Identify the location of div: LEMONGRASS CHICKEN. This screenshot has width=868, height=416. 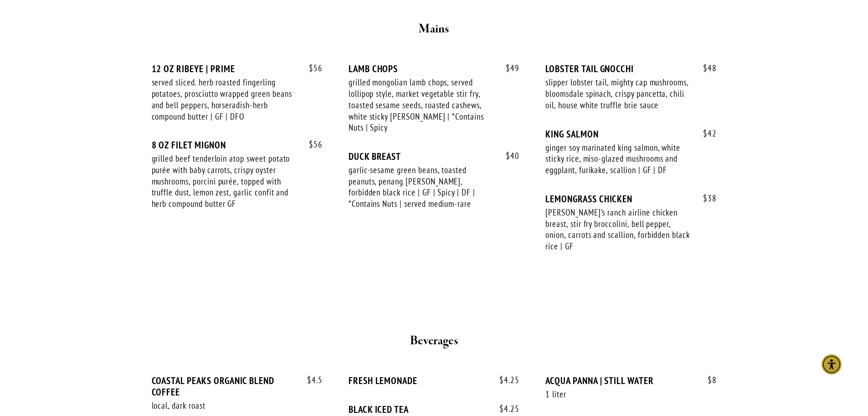
(631, 199).